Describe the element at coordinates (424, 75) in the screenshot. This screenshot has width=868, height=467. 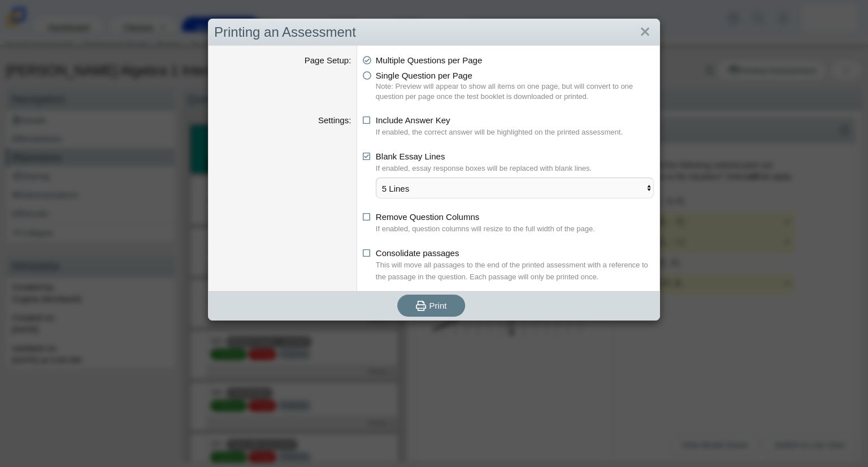
I see `span: Single Question per Page` at that location.